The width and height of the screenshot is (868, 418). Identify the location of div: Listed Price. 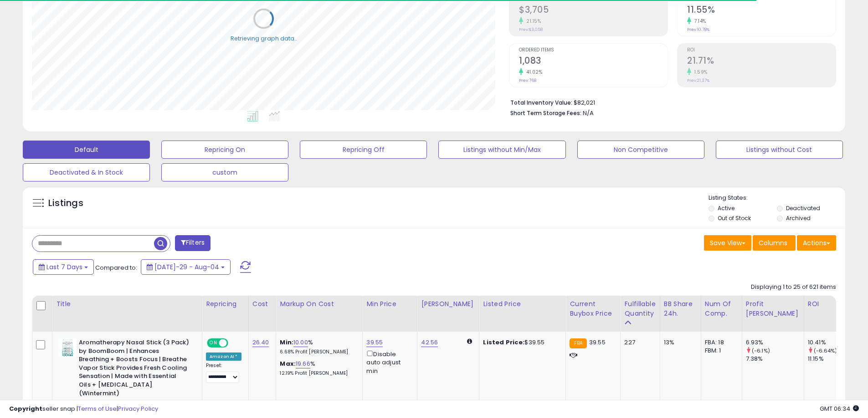
(522, 304).